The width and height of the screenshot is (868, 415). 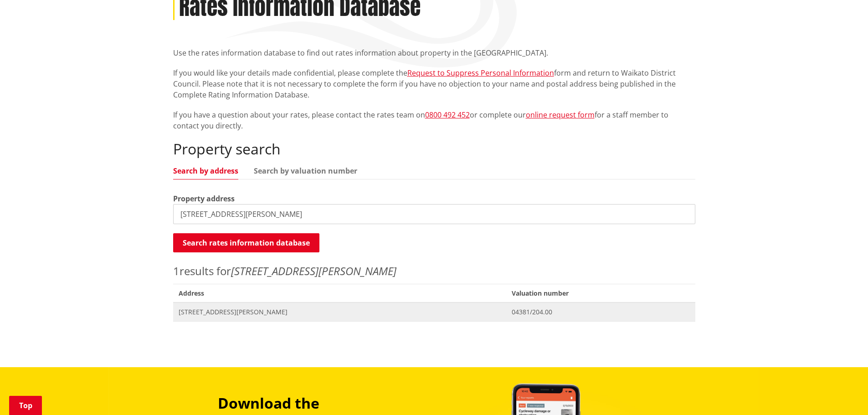 I want to click on h2: Property search, so click(x=434, y=149).